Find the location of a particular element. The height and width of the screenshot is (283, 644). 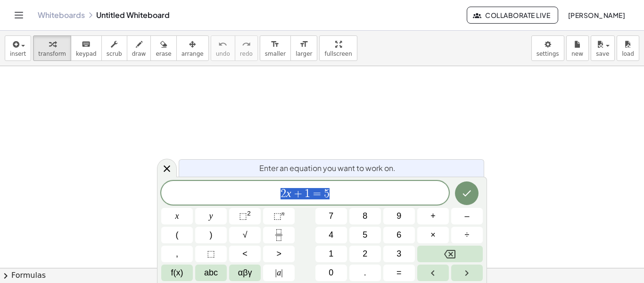

button: 2 is located at coordinates (365, 254).